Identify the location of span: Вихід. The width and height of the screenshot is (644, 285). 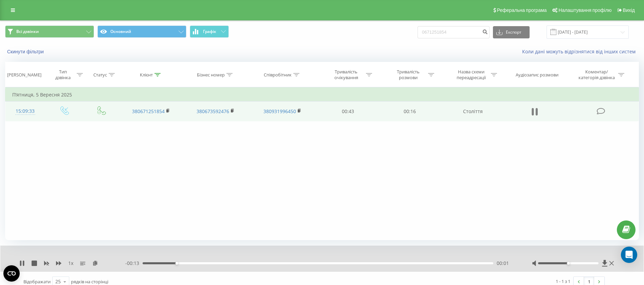
(629, 10).